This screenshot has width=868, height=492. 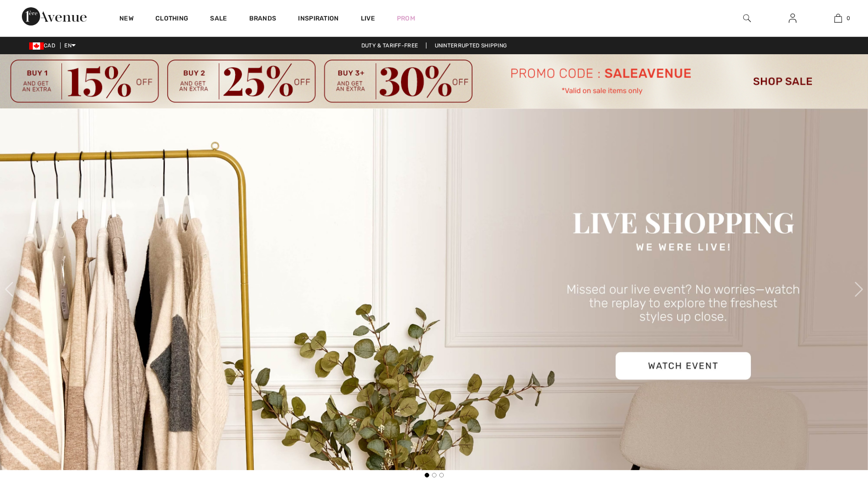 I want to click on a: Sale, so click(x=219, y=19).